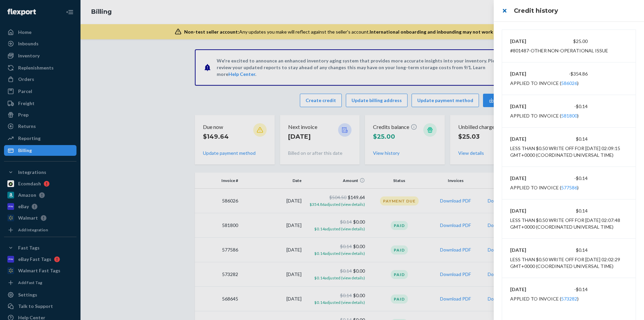  I want to click on div: -$354.86, so click(569, 74).